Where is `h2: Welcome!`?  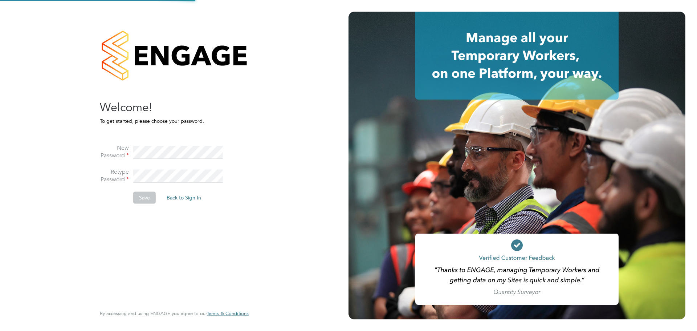
h2: Welcome! is located at coordinates (171, 107).